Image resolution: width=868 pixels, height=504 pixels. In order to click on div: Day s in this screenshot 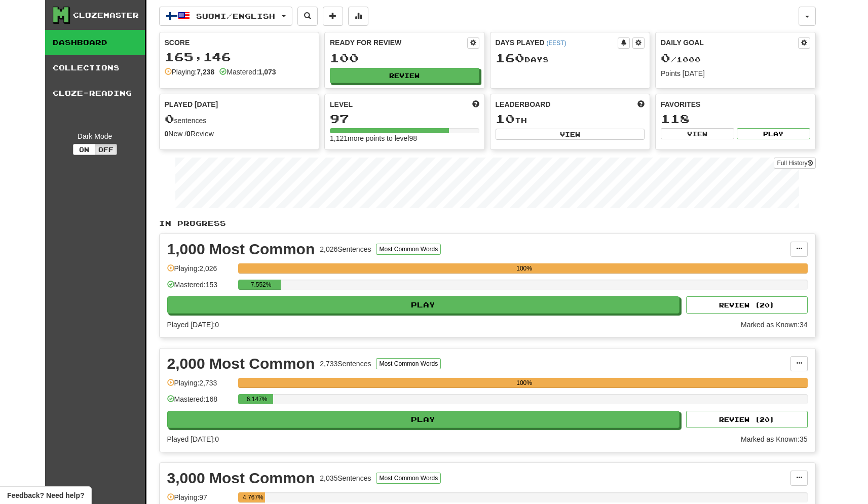, I will do `click(570, 58)`.